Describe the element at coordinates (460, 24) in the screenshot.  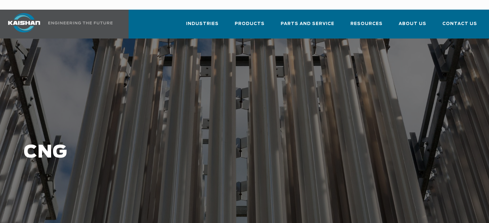
I see `span: Contact Us` at that location.